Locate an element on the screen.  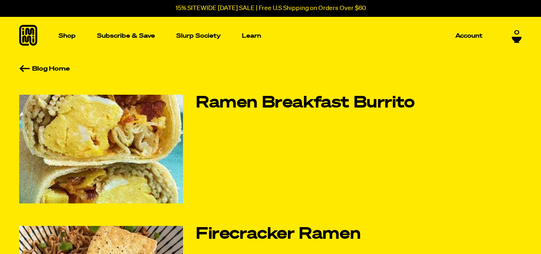
p: Learn is located at coordinates (251, 36).